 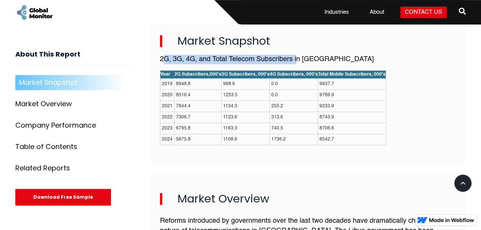 What do you see at coordinates (352, 128) in the screenshot?
I see `td: 8706.6` at bounding box center [352, 128].